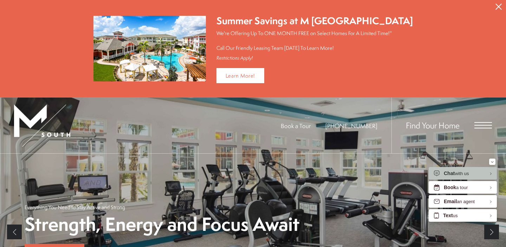 The height and width of the screenshot is (247, 506). What do you see at coordinates (296, 126) in the screenshot?
I see `span: Book a Tour` at bounding box center [296, 126].